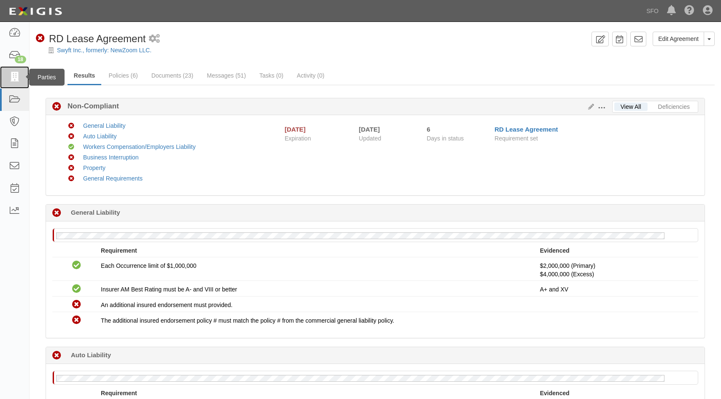 The image size is (721, 399). Describe the element at coordinates (445, 138) in the screenshot. I see `span: Days in status` at that location.